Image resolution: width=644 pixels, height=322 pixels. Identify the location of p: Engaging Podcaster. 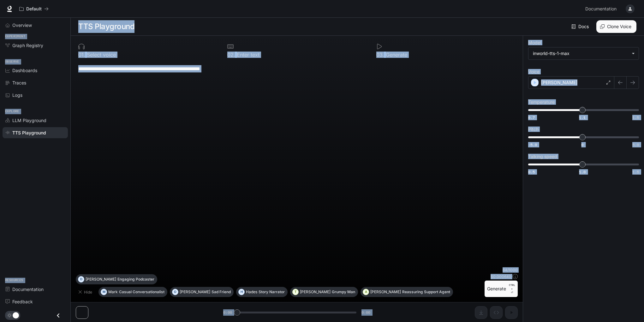
(135, 279).